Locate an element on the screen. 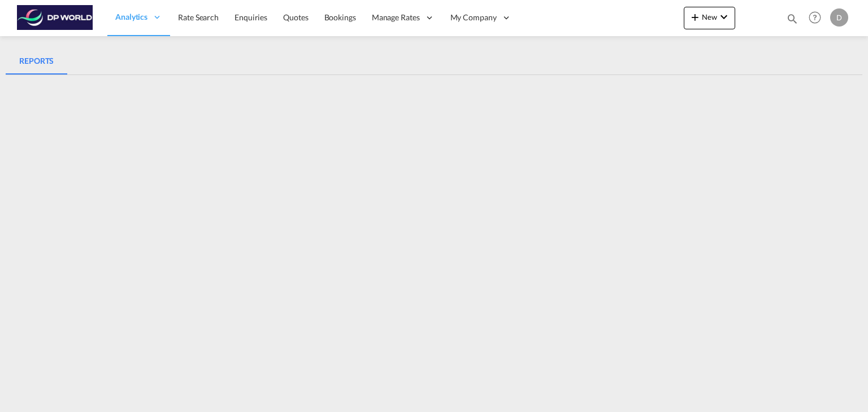 This screenshot has width=868, height=412. md-icon: icon-chevron-down is located at coordinates (724, 17).